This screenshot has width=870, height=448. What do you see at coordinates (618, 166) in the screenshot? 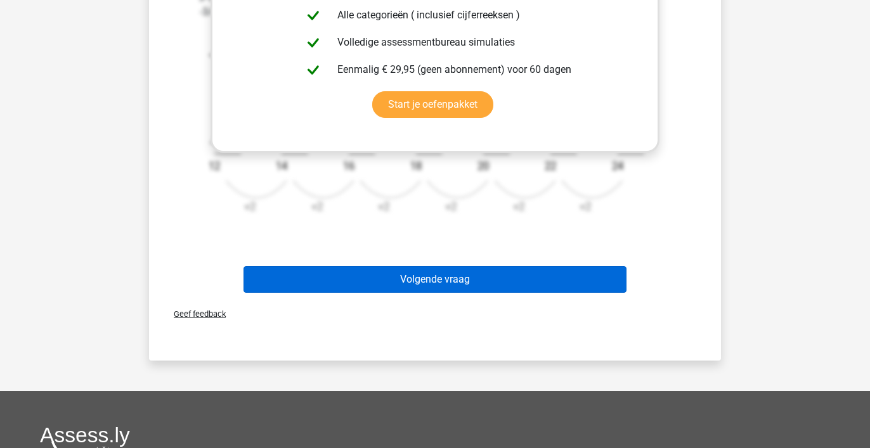
I see `text: 24` at bounding box center [618, 166].